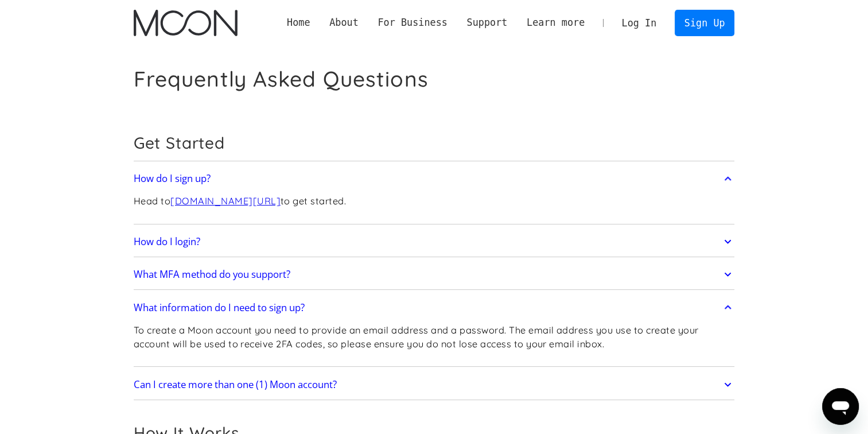  What do you see at coordinates (343, 22) in the screenshot?
I see `div: About` at bounding box center [343, 22].